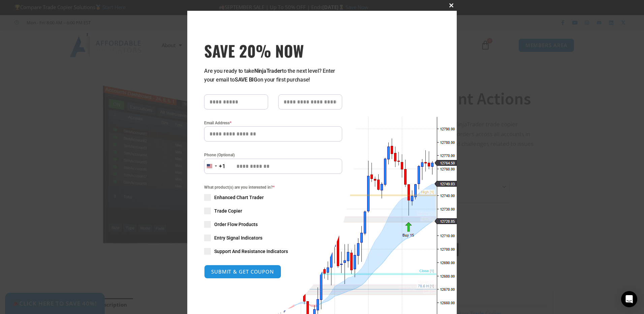 The image size is (644, 314). I want to click on button: Selected country, so click(215, 166).